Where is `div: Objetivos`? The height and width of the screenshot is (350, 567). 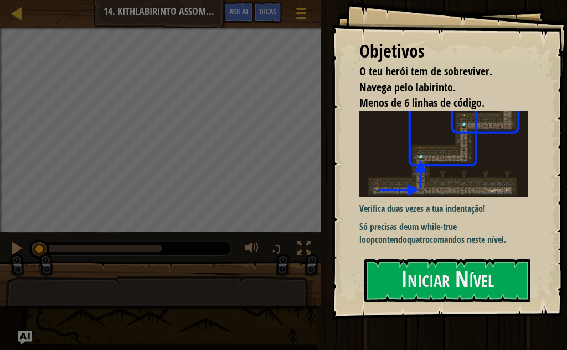
div: Objetivos is located at coordinates (443, 51).